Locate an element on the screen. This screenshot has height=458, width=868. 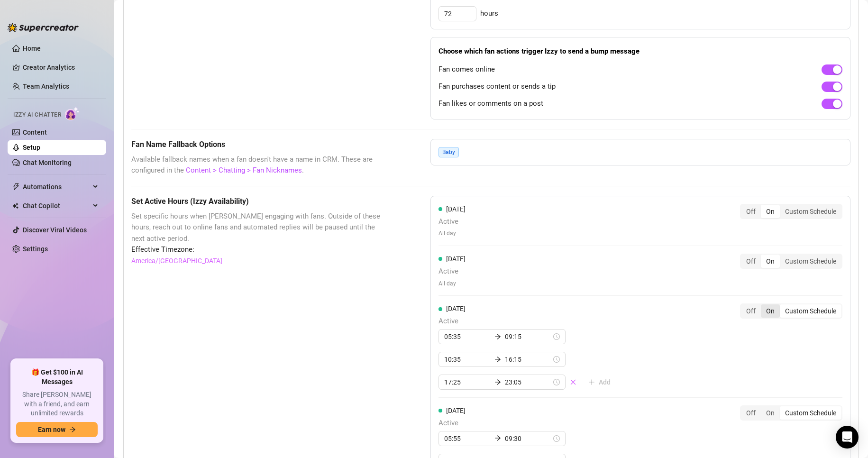
a: Home is located at coordinates (32, 49).